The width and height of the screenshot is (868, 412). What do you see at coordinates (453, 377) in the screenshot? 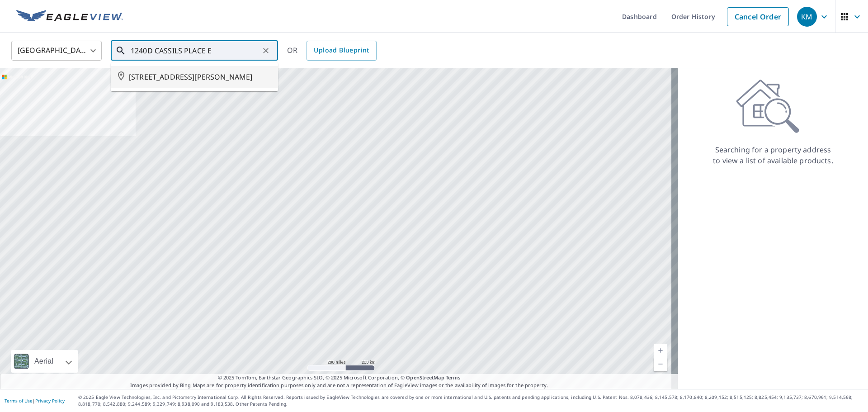
I see `a: Terms` at bounding box center [453, 377].